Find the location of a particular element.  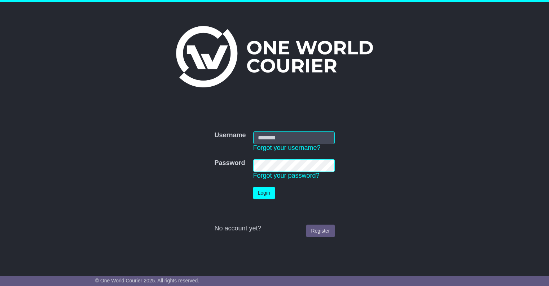

a: Forgot your username? is located at coordinates (287, 148).